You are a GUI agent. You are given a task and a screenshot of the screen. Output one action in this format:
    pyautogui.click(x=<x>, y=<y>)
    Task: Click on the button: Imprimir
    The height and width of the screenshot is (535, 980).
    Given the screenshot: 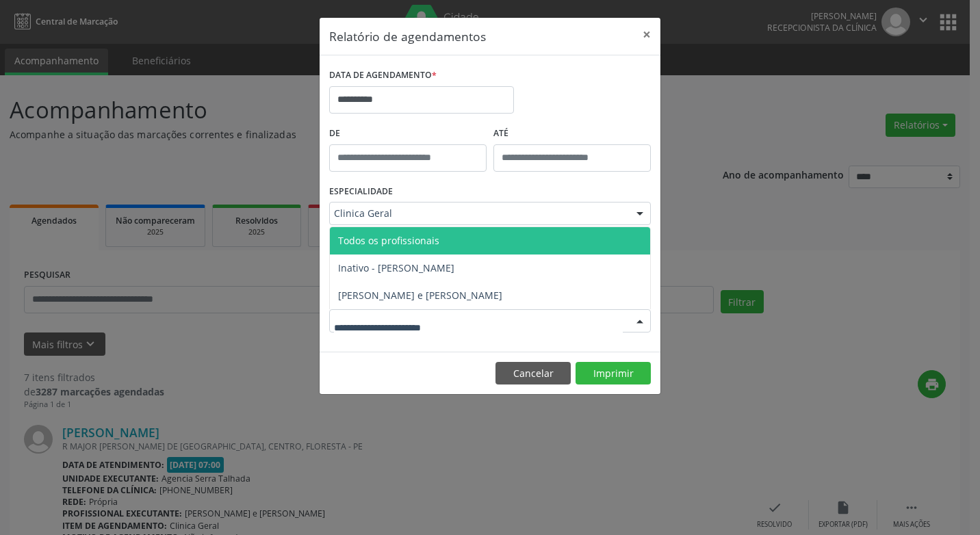 What is the action you would take?
    pyautogui.click(x=614, y=374)
    